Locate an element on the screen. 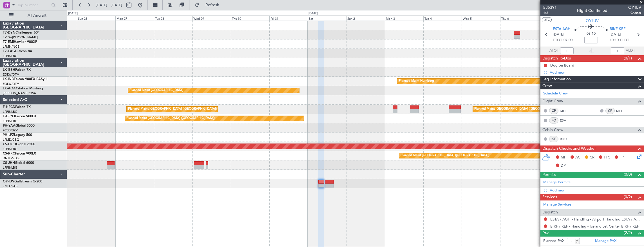 The height and width of the screenshot is (247, 644). span: F-GPNJ is located at coordinates (9, 116).